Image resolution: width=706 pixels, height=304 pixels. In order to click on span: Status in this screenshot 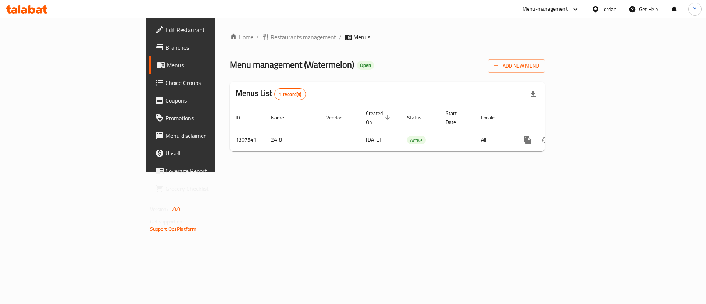, I will do `click(419, 118)`.